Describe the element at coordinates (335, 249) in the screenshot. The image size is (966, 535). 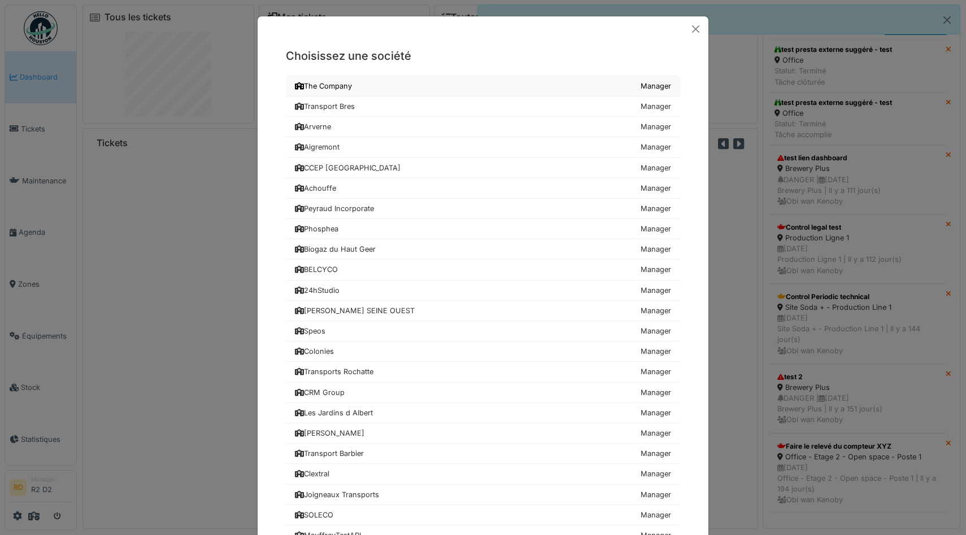
I see `div: Biogaz du Haut Geer` at that location.